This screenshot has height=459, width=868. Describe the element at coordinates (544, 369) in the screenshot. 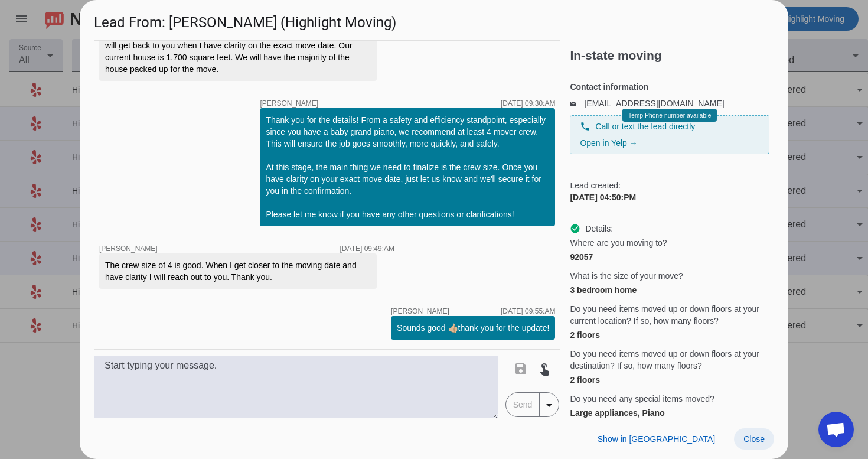

I see `mat-icon: touch_app` at that location.